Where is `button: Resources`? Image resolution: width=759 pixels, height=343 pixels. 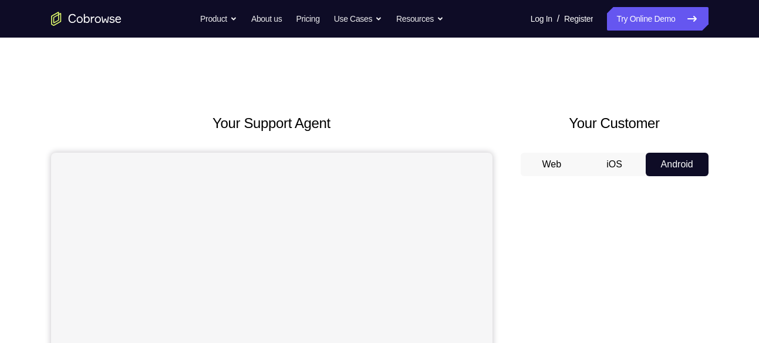 button: Resources is located at coordinates (419, 19).